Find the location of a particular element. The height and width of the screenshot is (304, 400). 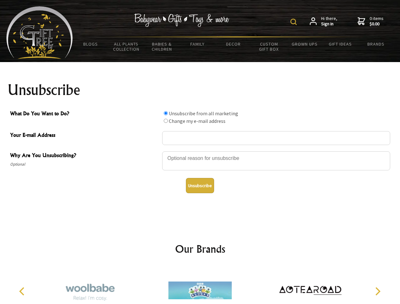

button: Previous is located at coordinates (23, 292).